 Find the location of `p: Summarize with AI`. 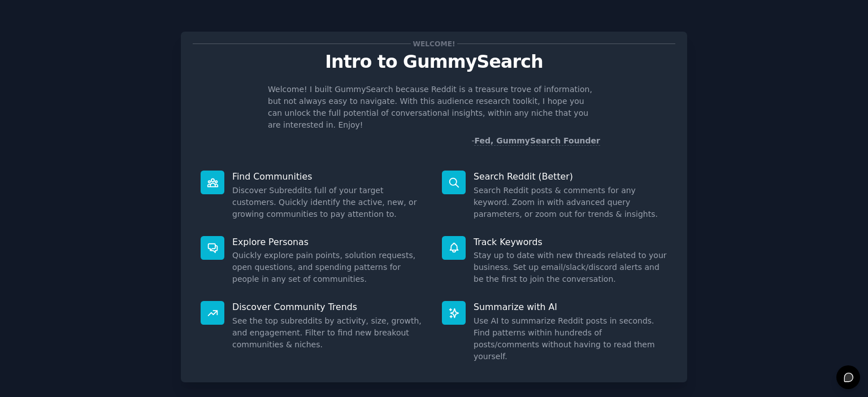

p: Summarize with AI is located at coordinates (570, 307).